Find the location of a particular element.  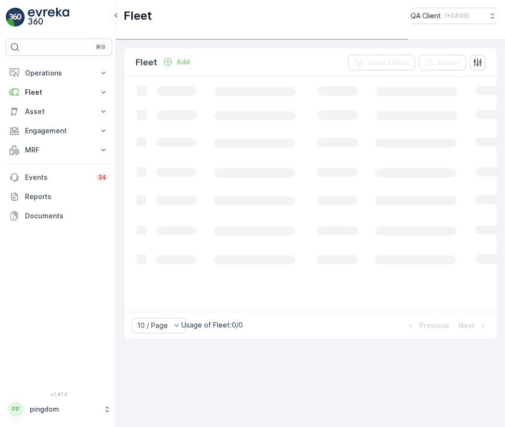

button: MRF is located at coordinates (59, 150).